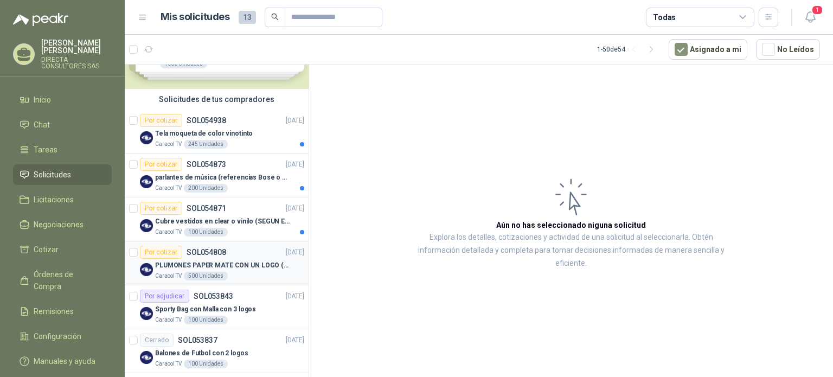 The width and height of the screenshot is (833, 377). What do you see at coordinates (54, 311) in the screenshot?
I see `span: Remisiones` at bounding box center [54, 311].